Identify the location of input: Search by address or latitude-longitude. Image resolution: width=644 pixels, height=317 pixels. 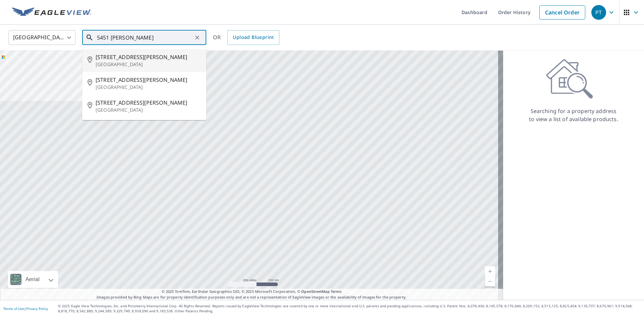
(144, 37).